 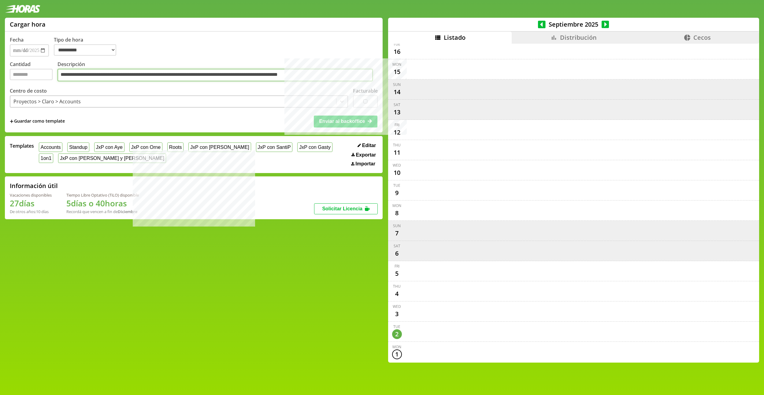 What do you see at coordinates (573, 24) in the screenshot?
I see `span: Septiembre 2025` at bounding box center [573, 24].